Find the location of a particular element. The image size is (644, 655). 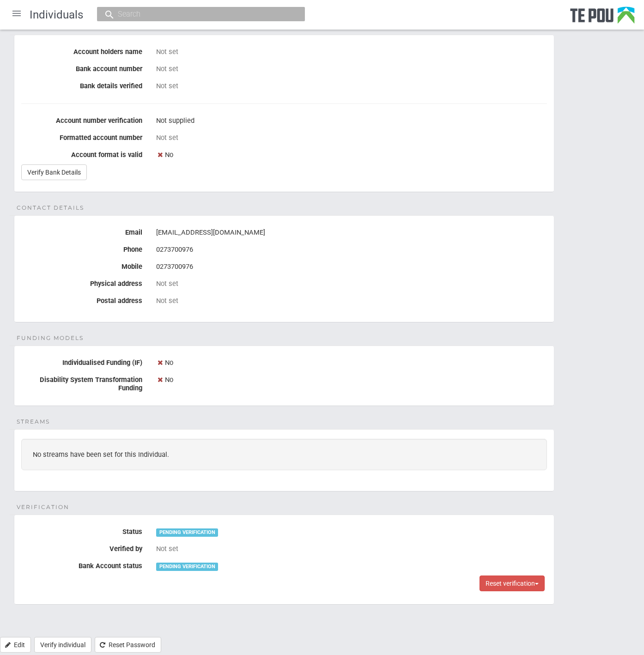

label: Individualised Funding (IF) is located at coordinates (82, 361).